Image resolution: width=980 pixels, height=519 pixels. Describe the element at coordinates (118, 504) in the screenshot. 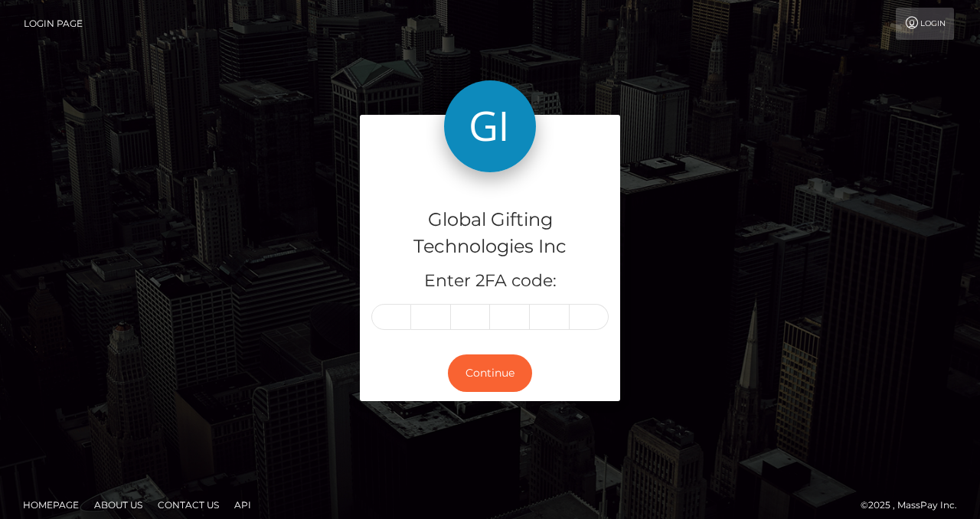

I see `a: About Us` at that location.